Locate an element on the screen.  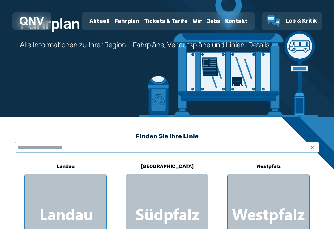
a: QNV Logo is located at coordinates (32, 21).